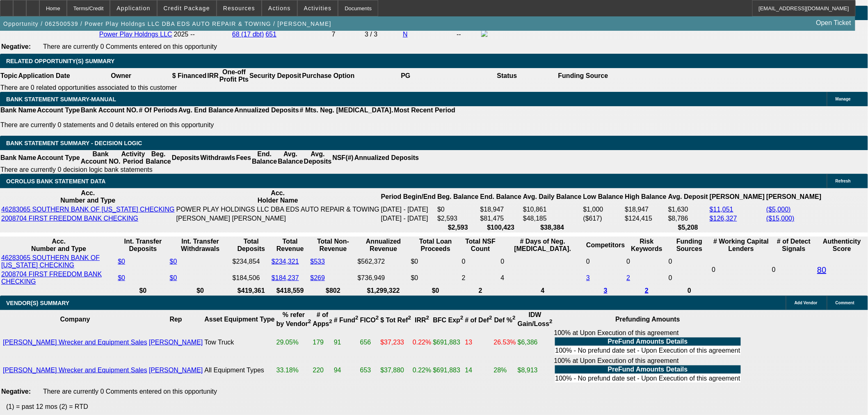 The width and height of the screenshot is (868, 415). I want to click on th: Status, so click(507, 76).